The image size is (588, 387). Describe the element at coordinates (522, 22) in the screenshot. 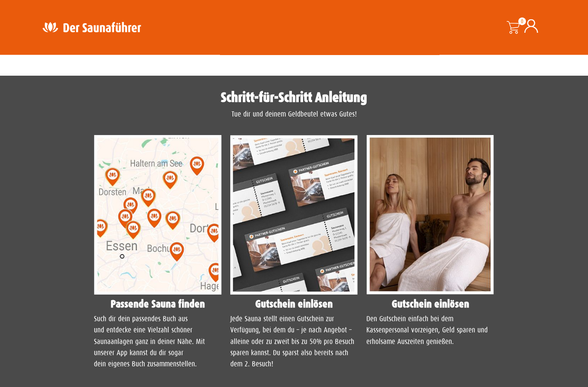

I see `span: 0` at that location.